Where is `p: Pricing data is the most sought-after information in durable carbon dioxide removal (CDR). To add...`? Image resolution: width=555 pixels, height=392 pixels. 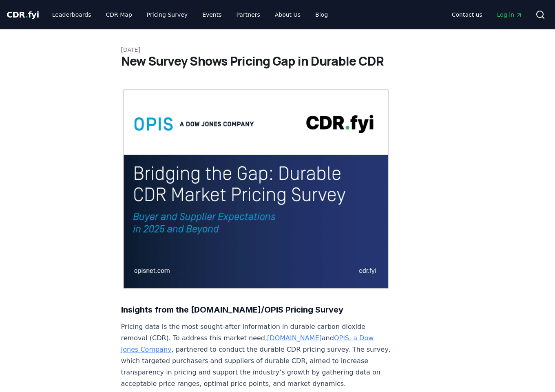
p: Pricing data is the most sought-after information in durable carbon dioxide removal (CDR). To add... is located at coordinates (256, 355).